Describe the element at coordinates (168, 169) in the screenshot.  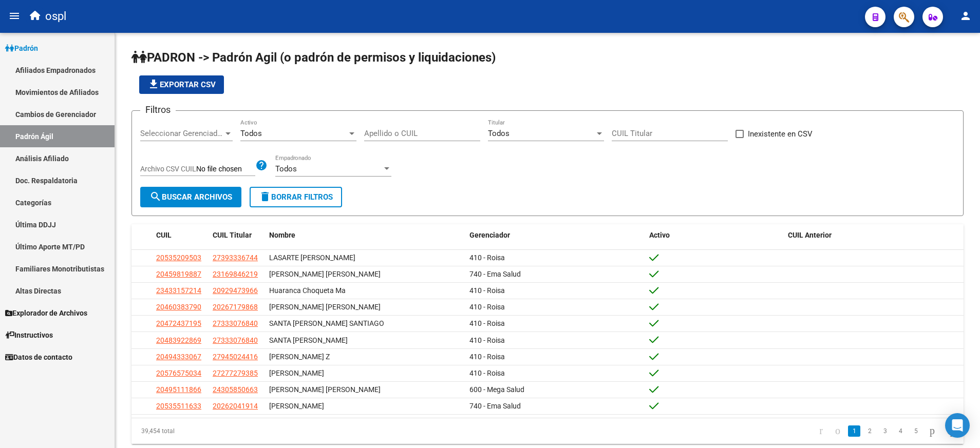
I see `span: Archivo CSV CUIL` at that location.